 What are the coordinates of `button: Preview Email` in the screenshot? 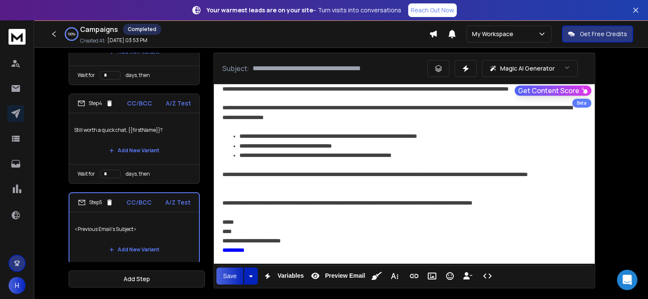 It's located at (337, 276).